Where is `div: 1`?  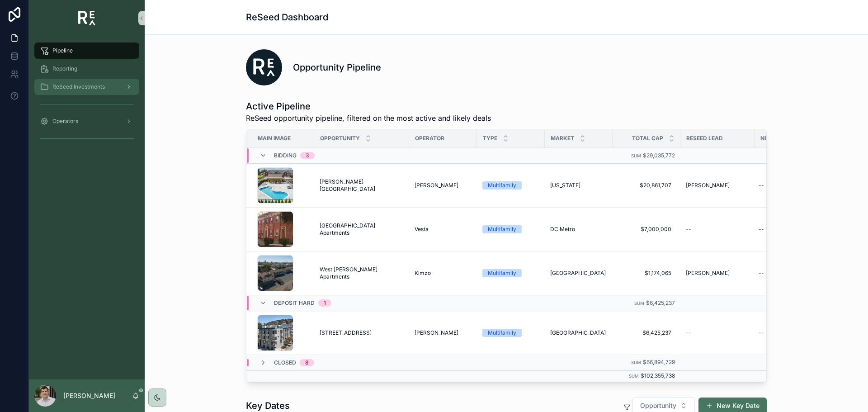 div: 1 is located at coordinates (325, 303).